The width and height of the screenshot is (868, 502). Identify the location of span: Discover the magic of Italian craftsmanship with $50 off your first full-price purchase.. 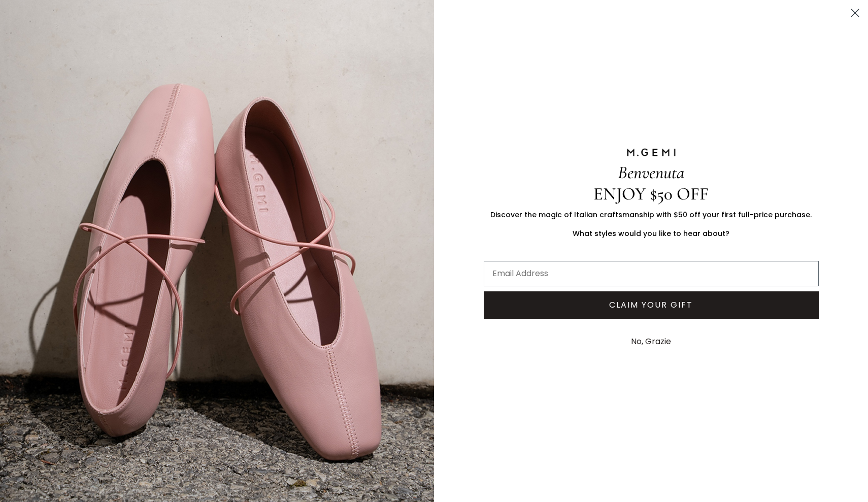
(651, 215).